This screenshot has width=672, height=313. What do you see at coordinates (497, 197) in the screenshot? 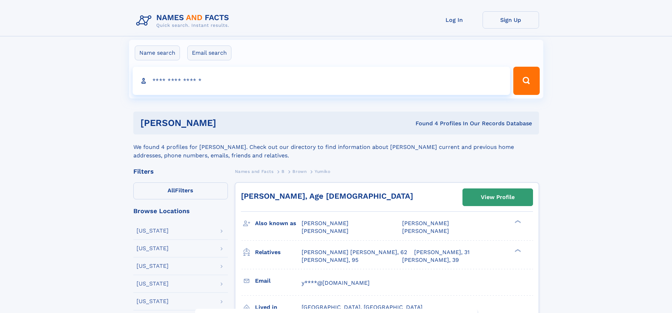
I see `a: View Profile` at bounding box center [497, 197].